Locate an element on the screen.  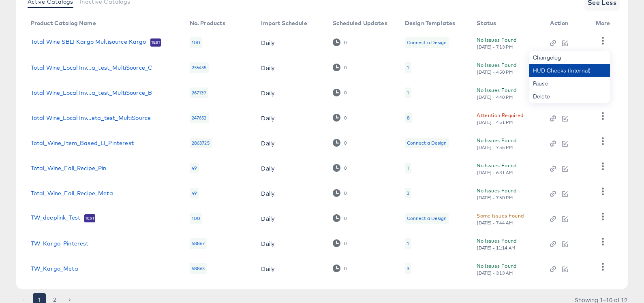
div: 236455 is located at coordinates (199, 68).